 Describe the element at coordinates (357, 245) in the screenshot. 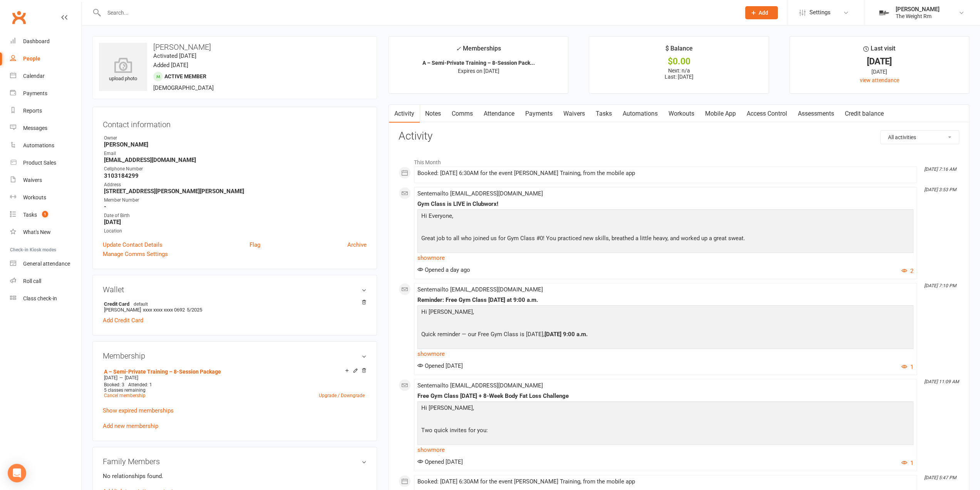

I see `a: Archive` at that location.